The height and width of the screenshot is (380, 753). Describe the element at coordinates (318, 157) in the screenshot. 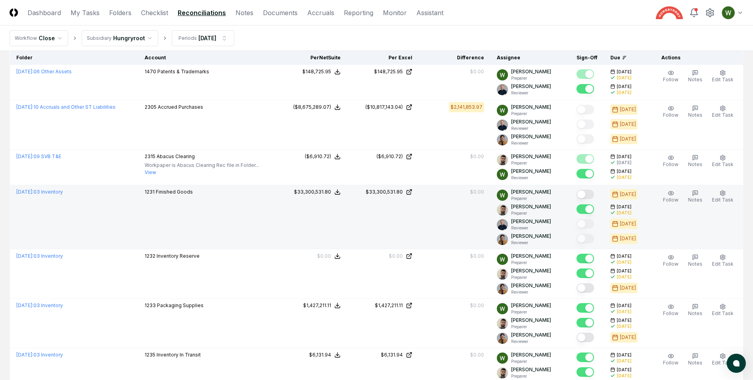

I see `div: ($6,910.72)` at that location.